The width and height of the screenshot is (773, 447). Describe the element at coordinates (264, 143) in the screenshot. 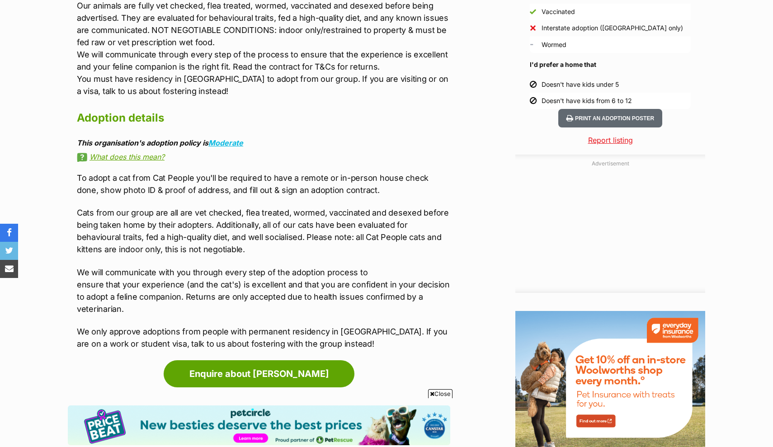

I see `div: This organisation's adoption policy is` at that location.